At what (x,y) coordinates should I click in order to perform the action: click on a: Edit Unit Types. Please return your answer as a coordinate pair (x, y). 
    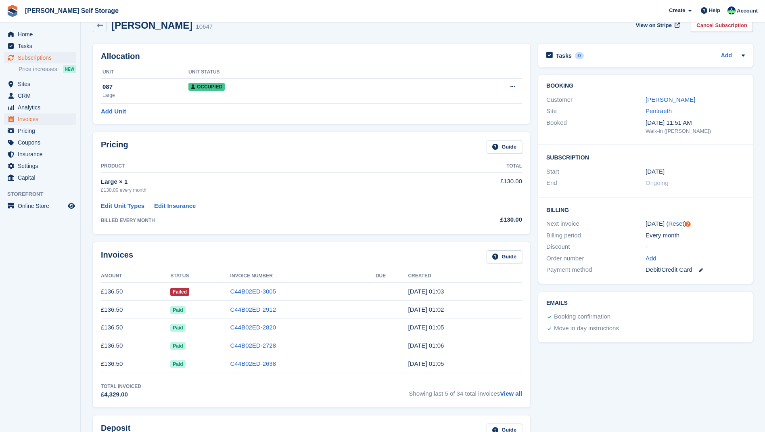
    Looking at the image, I should click on (123, 206).